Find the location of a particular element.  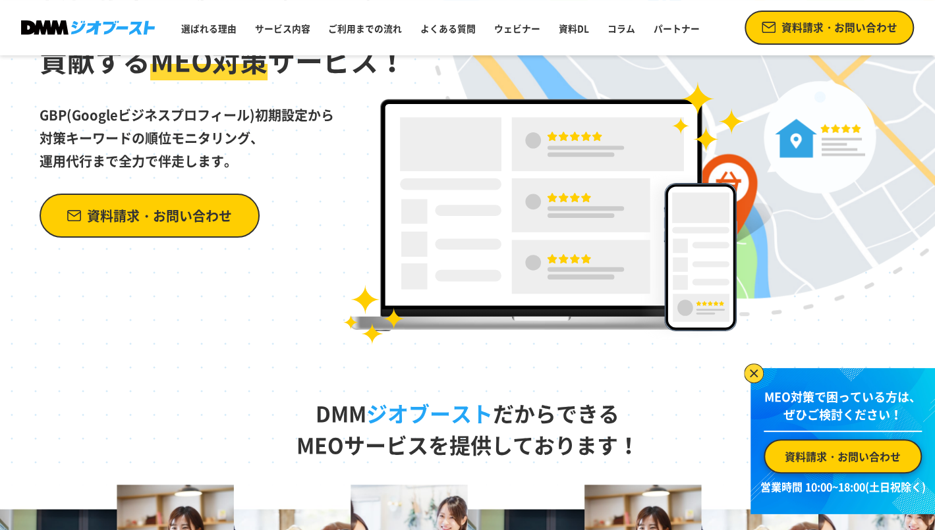

a: 選ばれる理由 is located at coordinates (209, 28).